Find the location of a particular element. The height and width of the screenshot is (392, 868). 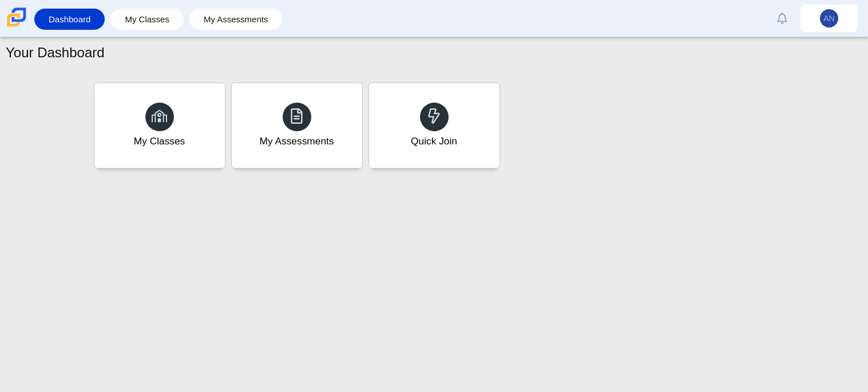

a: Quick Join is located at coordinates (434, 125).